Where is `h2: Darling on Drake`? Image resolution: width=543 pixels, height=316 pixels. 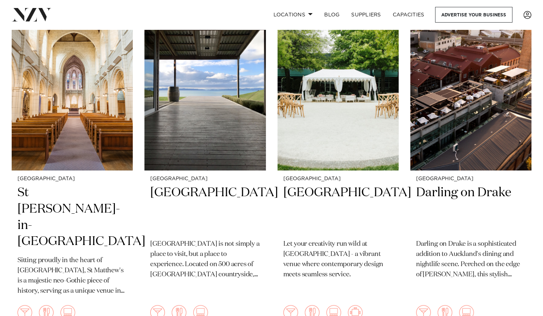 h2: Darling on Drake is located at coordinates (471, 209).